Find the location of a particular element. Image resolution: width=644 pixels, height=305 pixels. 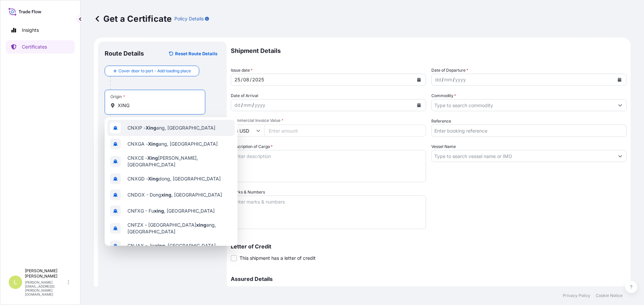

p: Shipment Details is located at coordinates (429, 51).